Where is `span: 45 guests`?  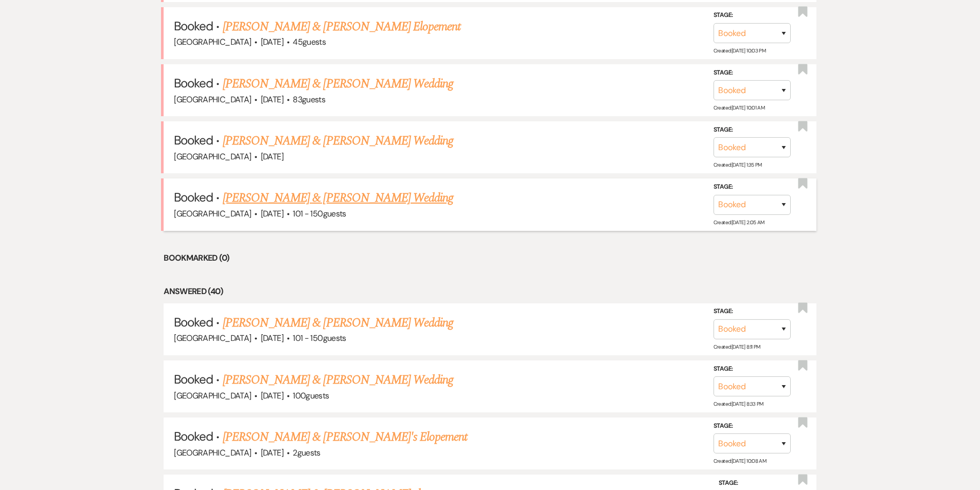
span: 45 guests is located at coordinates (310, 41).